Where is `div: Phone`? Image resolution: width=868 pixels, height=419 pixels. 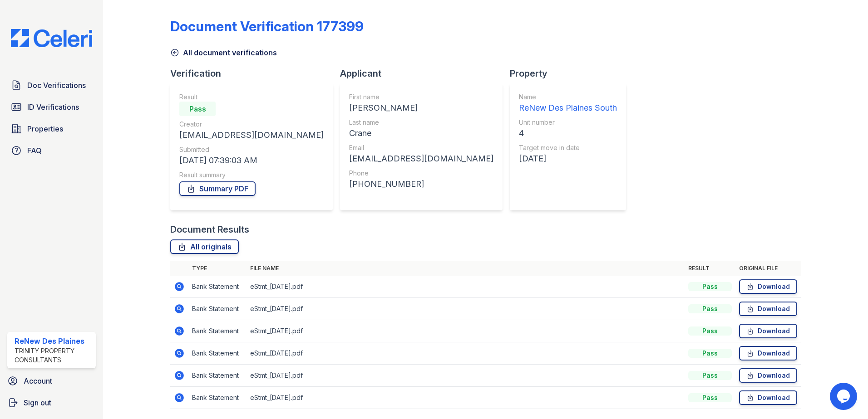 div: Phone is located at coordinates (421, 173).